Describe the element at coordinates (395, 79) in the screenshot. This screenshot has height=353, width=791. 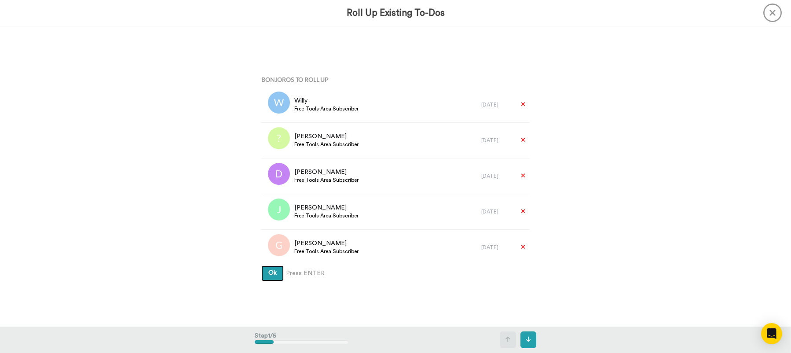
I see `h4: Bonjoros To Roll Up` at that location.